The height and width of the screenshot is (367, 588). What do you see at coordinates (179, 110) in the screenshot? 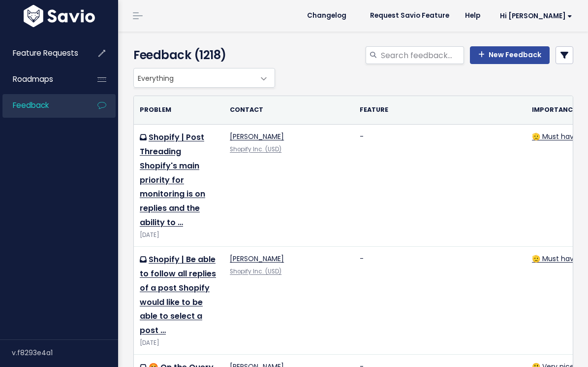
I see `th: Problem` at bounding box center [179, 110].